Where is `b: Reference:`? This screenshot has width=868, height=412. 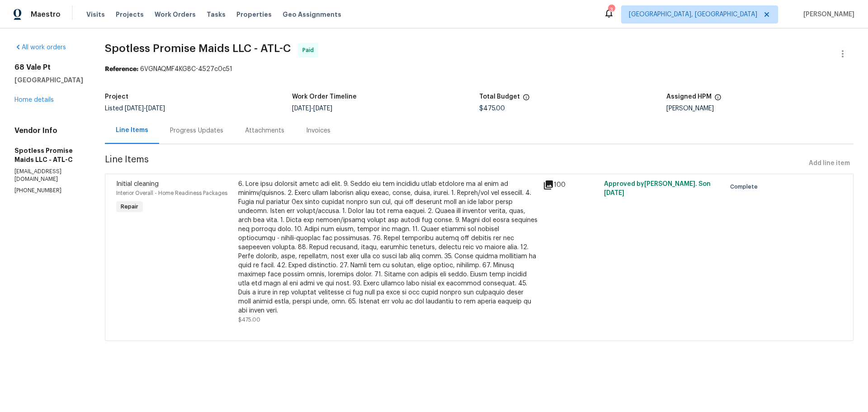 b: Reference: is located at coordinates (122, 69).